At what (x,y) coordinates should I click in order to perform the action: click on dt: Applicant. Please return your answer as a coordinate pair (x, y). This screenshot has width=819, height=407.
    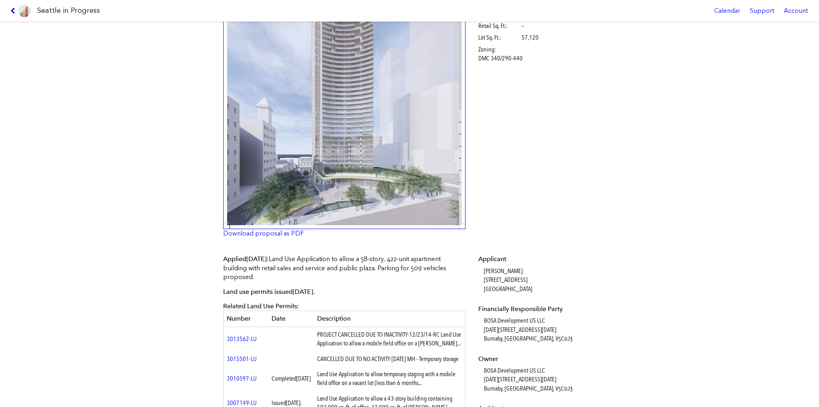
    Looking at the image, I should click on (536, 259).